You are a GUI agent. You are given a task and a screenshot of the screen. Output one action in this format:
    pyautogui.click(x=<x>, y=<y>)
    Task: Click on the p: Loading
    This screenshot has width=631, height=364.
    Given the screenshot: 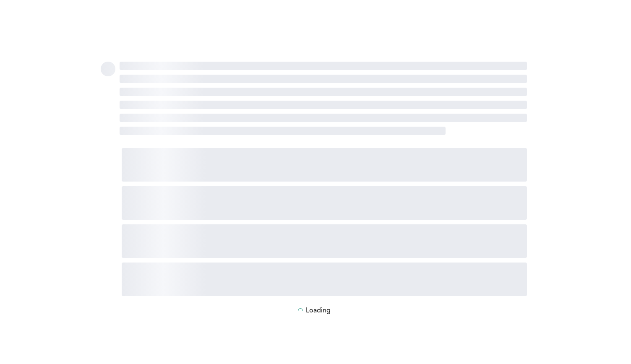 What is the action you would take?
    pyautogui.click(x=318, y=311)
    